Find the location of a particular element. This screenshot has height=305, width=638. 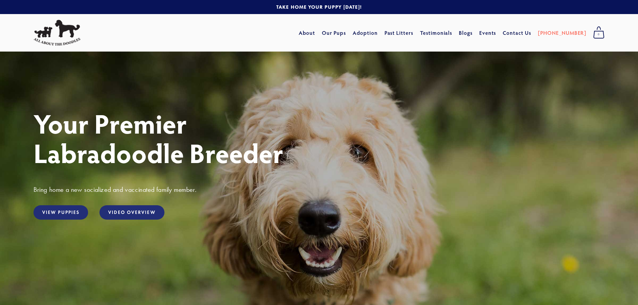

a: Blogs is located at coordinates (466, 33).